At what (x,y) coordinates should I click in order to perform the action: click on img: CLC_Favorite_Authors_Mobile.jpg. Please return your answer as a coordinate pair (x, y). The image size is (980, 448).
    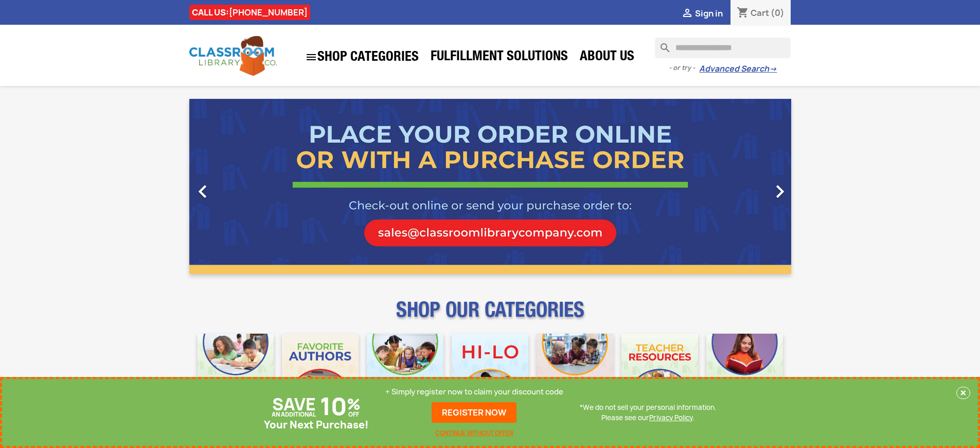
    Looking at the image, I should click on (320, 371).